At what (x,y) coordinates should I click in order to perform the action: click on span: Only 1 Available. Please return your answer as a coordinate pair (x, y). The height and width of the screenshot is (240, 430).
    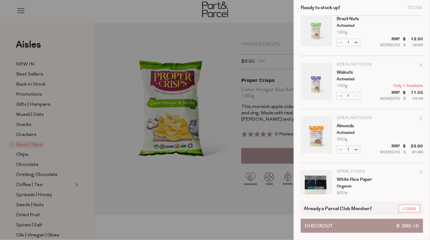
    Looking at the image, I should click on (408, 86).